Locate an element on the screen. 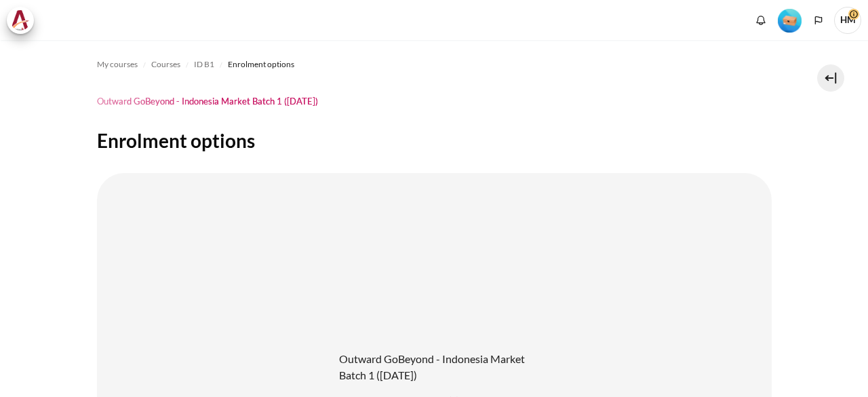 Image resolution: width=868 pixels, height=397 pixels. span: HM is located at coordinates (847, 21).